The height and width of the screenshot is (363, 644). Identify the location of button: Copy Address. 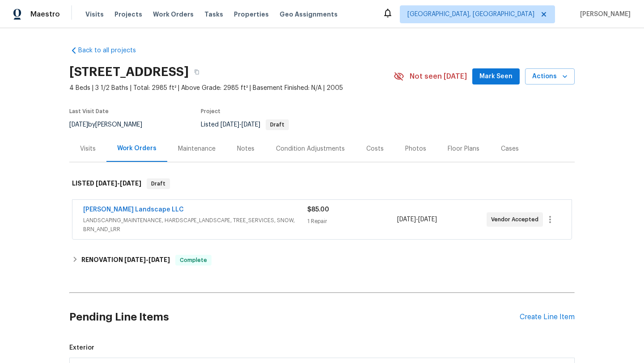
(197, 72).